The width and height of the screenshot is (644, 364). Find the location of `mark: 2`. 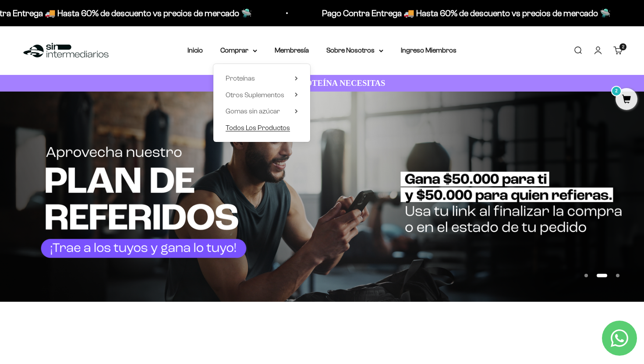

mark: 2 is located at coordinates (617, 91).